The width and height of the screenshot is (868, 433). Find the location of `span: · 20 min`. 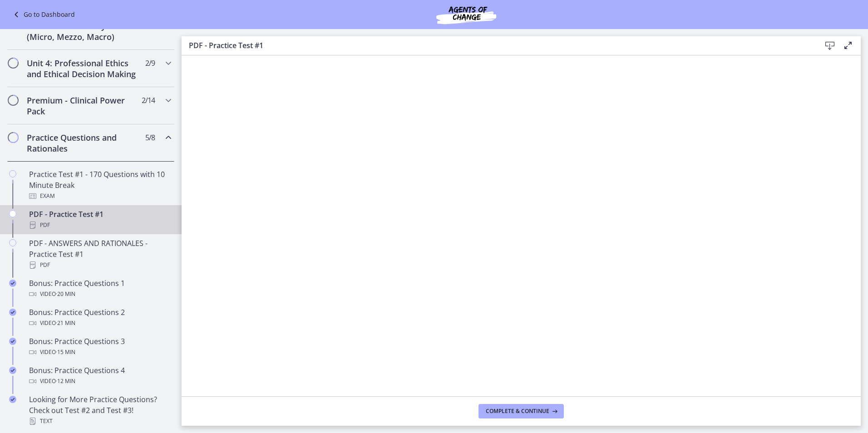

span: · 20 min is located at coordinates (65, 294).